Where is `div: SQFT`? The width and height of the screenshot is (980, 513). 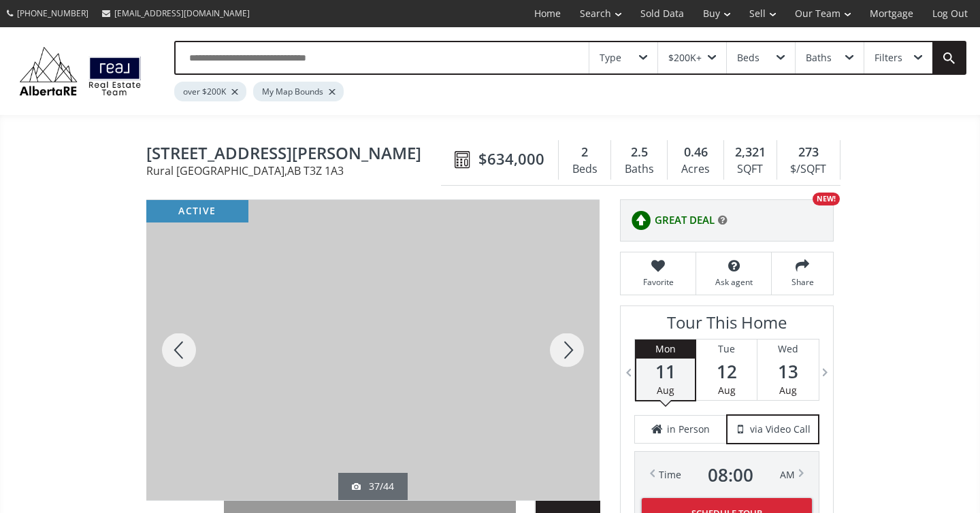 div: SQFT is located at coordinates (750, 169).